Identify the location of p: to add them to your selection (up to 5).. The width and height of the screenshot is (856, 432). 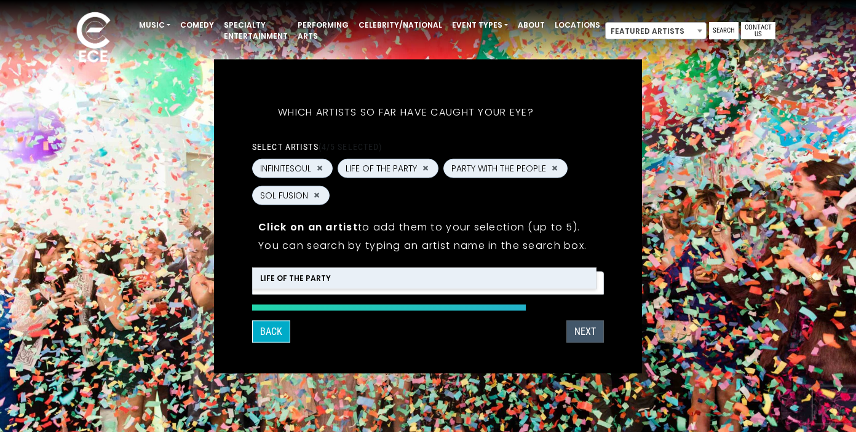
(428, 226).